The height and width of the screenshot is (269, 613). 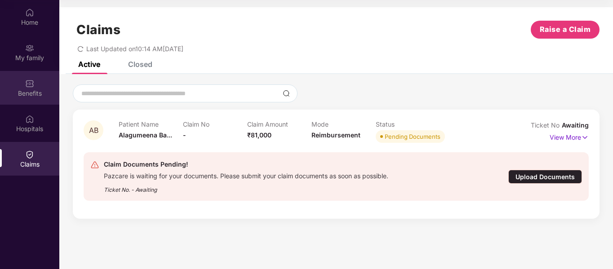 I want to click on span: Awaiting, so click(x=575, y=125).